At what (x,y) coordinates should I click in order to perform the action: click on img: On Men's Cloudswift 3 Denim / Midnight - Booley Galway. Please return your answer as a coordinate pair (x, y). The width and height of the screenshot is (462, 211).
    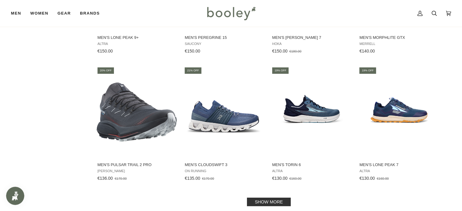
    Looking at the image, I should click on (224, 112).